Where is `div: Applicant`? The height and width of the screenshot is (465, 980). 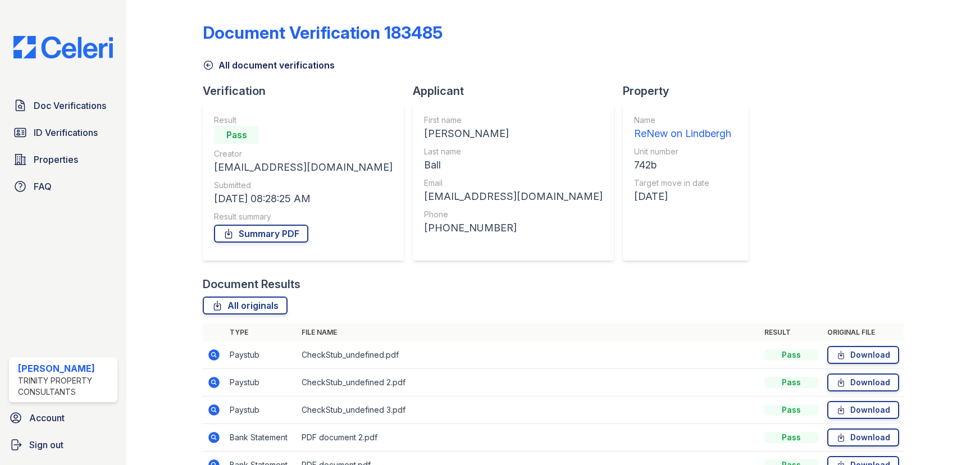 div: Applicant is located at coordinates (518, 91).